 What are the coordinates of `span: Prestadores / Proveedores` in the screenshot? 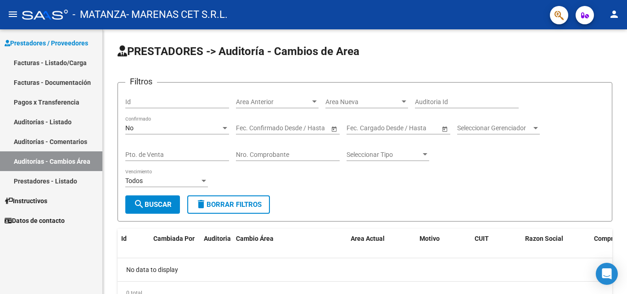 It's located at (46, 43).